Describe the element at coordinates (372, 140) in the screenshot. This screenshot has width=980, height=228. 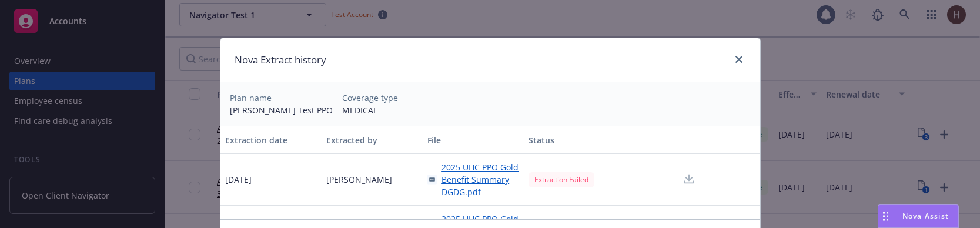
I see `button: Extracted by` at that location.